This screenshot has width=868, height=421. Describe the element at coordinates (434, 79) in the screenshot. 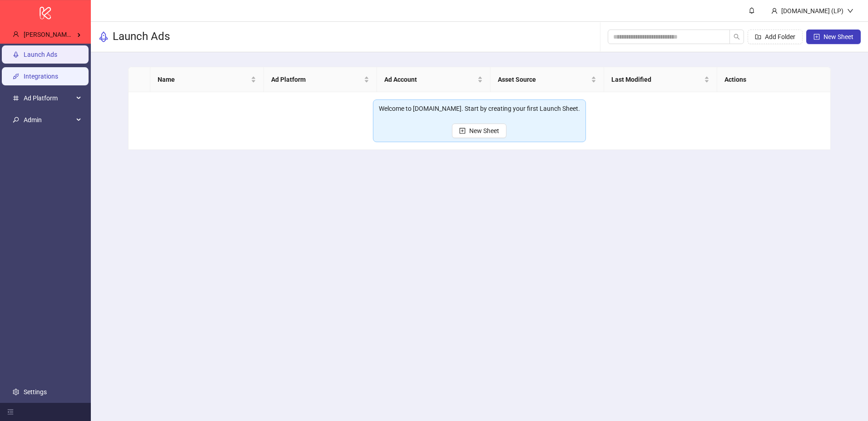

I see `th: Ad Account` at that location.